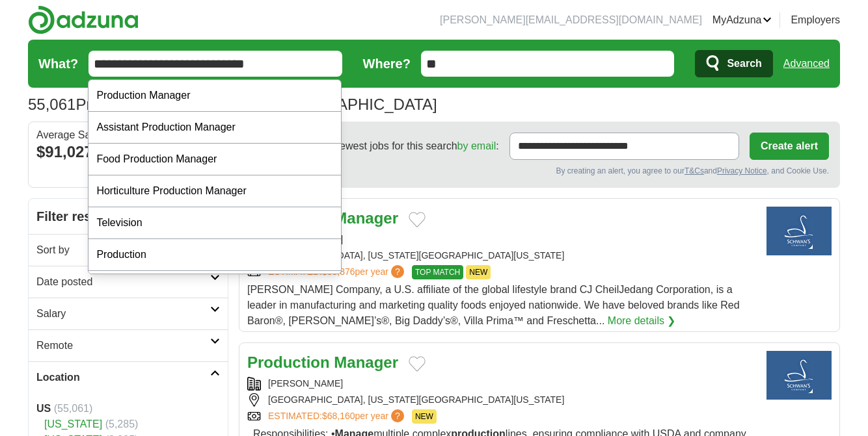 The height and width of the screenshot is (436, 868). Describe the element at coordinates (123, 251) in the screenshot. I see `h2: Sort by` at that location.